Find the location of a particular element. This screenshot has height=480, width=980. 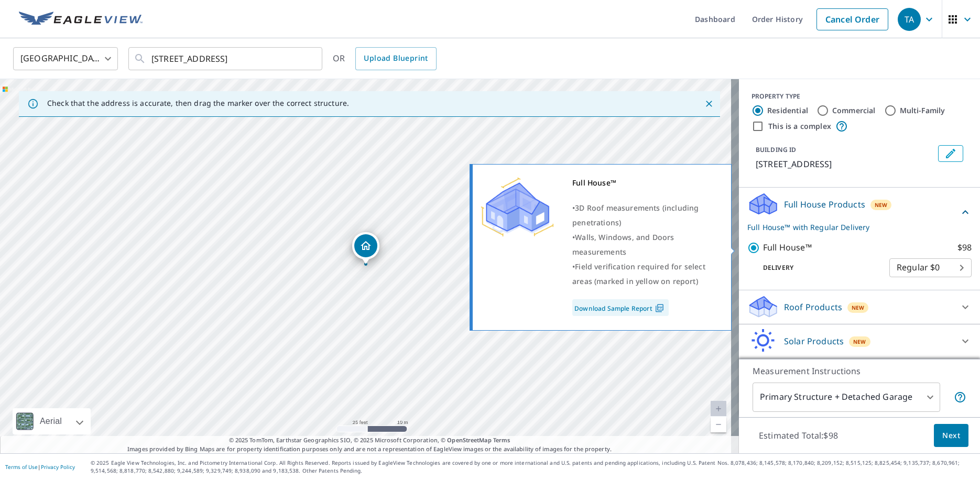

input: Search by address or latitude-longitude is located at coordinates (226, 59).